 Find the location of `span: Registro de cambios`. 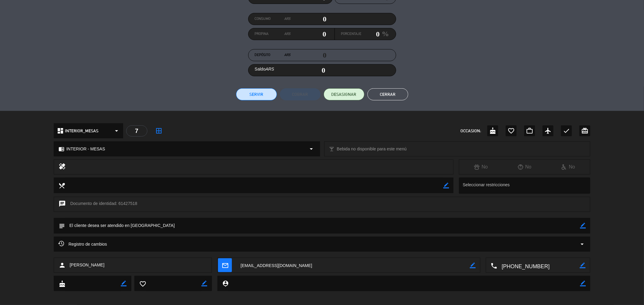

span: Registro de cambios is located at coordinates (83, 244).